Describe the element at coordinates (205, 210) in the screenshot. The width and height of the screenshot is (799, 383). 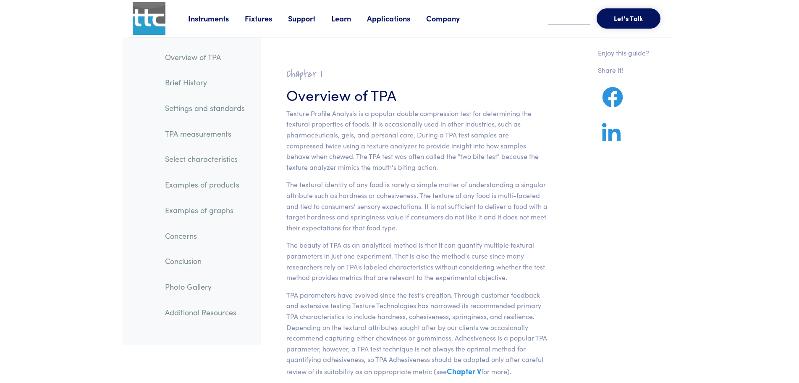
I see `a: Examples of graphs` at that location.